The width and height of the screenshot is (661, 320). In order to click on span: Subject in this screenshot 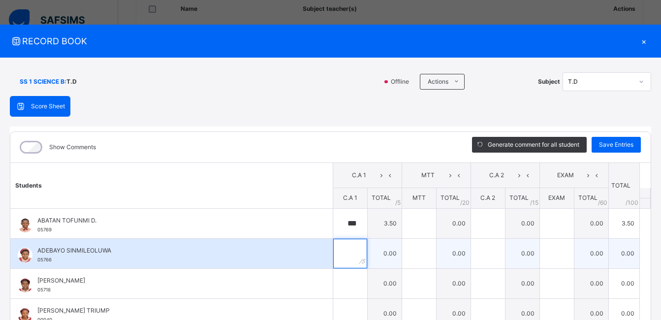, I will do `click(549, 82)`.